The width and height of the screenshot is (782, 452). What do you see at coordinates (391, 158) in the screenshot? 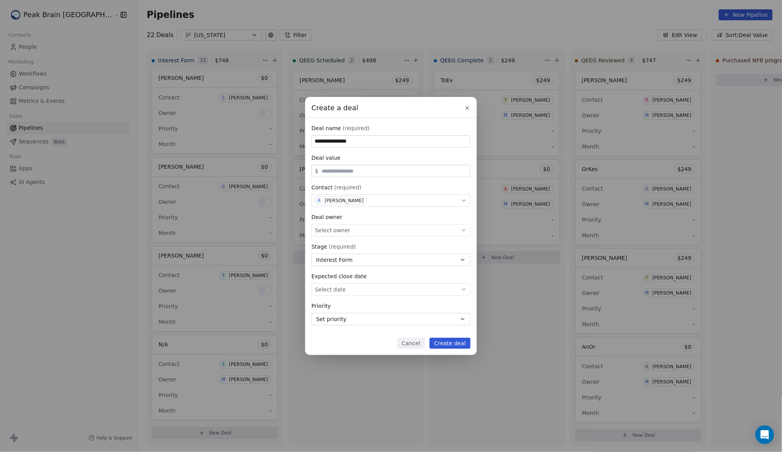
I see `div: Deal value` at bounding box center [391, 158].